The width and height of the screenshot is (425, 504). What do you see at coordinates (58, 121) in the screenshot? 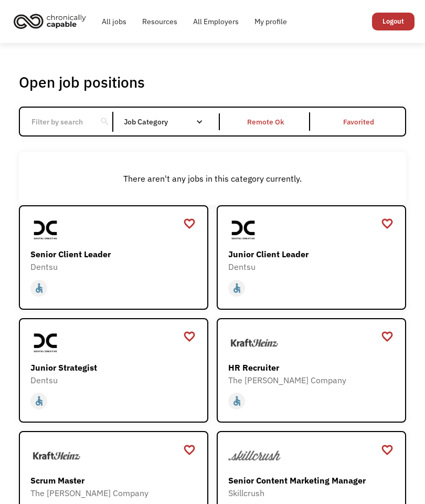
I see `input: Filter by search` at bounding box center [58, 121].